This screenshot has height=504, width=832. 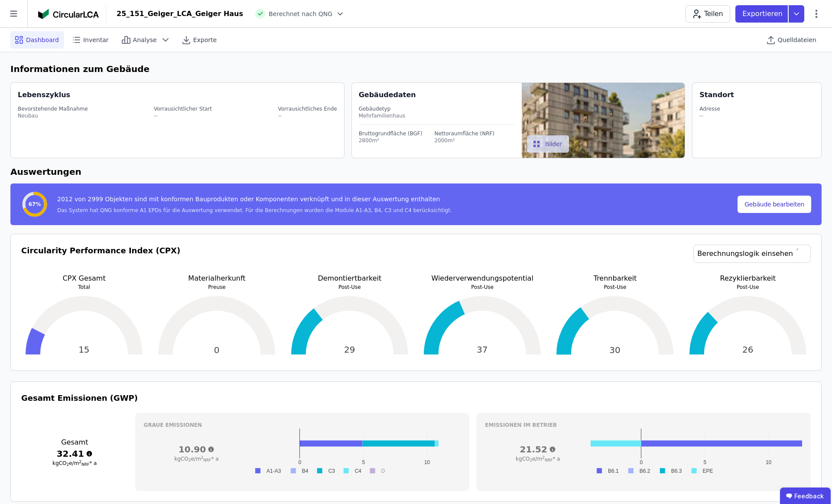 What do you see at coordinates (307, 109) in the screenshot?
I see `div: Vorrausichtliches Ende` at bounding box center [307, 109].